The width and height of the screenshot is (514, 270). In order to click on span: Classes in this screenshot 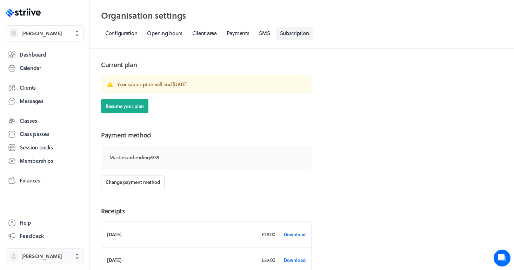, I will do `click(28, 120)`.